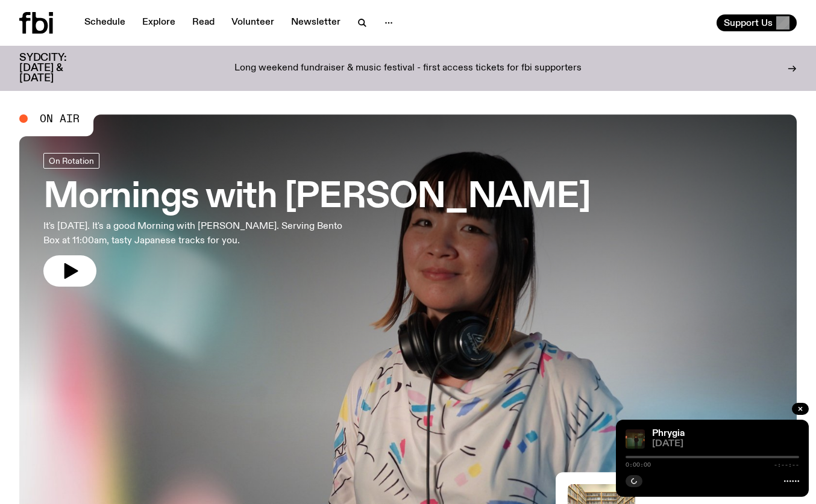  What do you see at coordinates (71, 161) in the screenshot?
I see `a: On Rotation` at bounding box center [71, 161].